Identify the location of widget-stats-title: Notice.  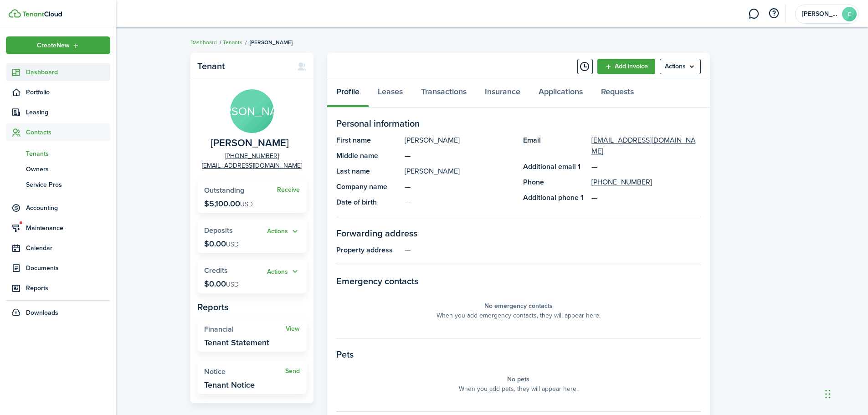
(244, 372).